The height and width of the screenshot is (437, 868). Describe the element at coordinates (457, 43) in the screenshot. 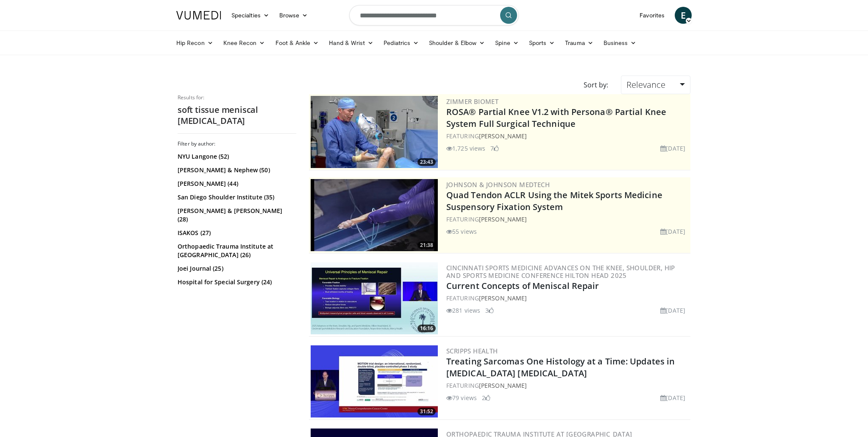

I see `a: Shoulder & Elbow` at that location.